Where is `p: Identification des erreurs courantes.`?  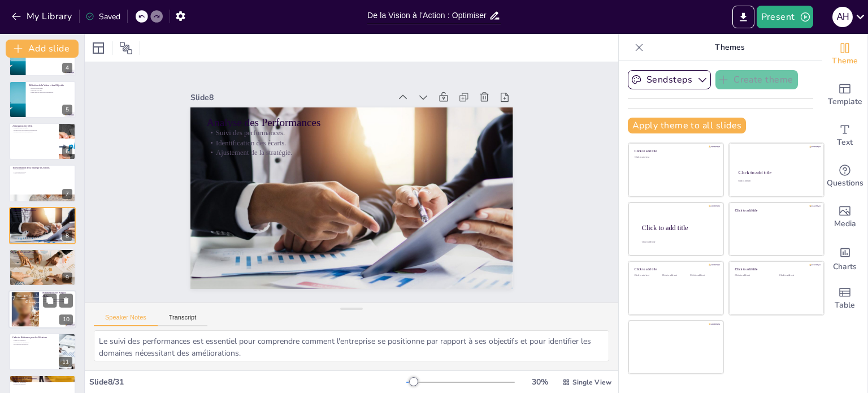
p: Identification des erreurs courantes. is located at coordinates (58, 300).